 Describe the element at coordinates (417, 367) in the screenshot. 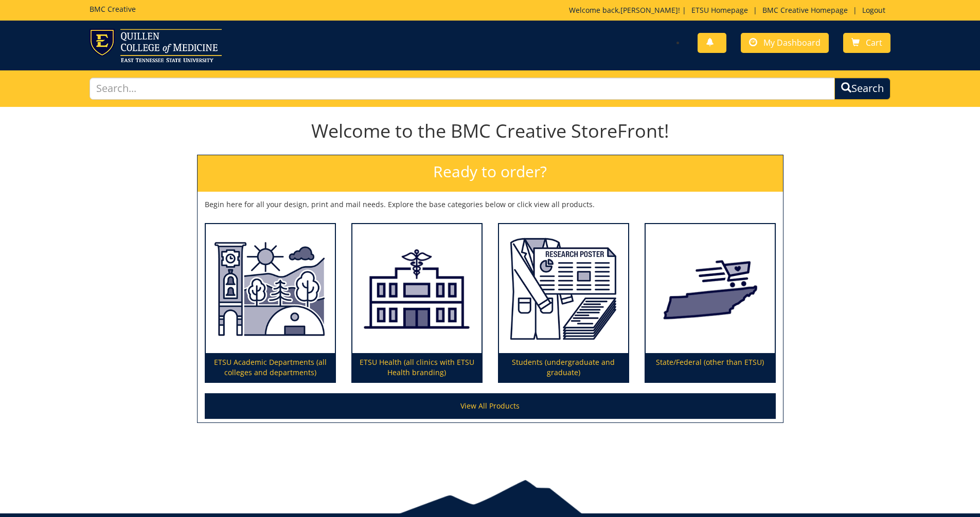

I see `p: ETSU Health (all clinics with ETSU Health branding)` at that location.